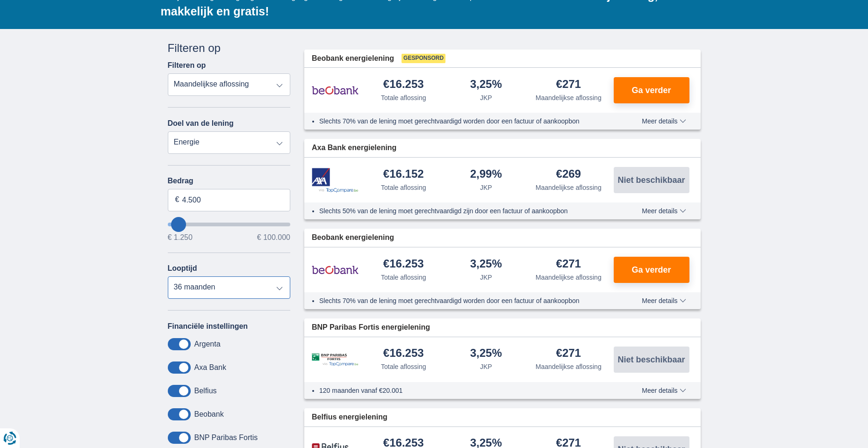 The height and width of the screenshot is (448, 868). I want to click on label: BNP Paribas Fortis, so click(226, 438).